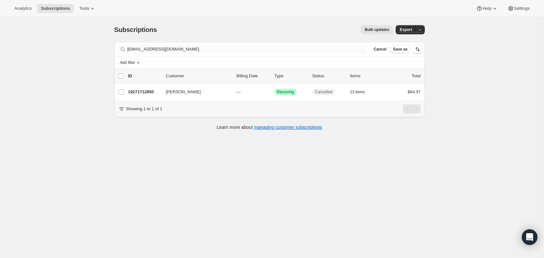 Image resolution: width=544 pixels, height=258 pixels. What do you see at coordinates (486, 8) in the screenshot?
I see `button: Help` at bounding box center [486, 8].